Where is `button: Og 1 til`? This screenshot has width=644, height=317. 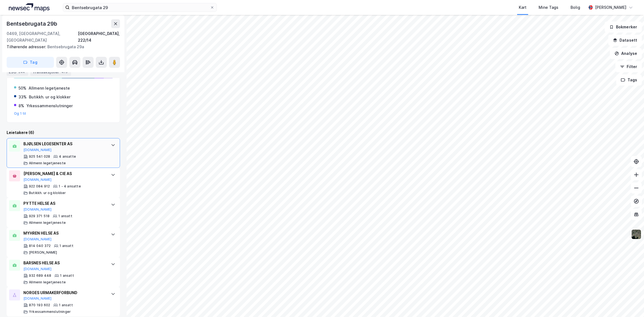
button: Og 1 til is located at coordinates (20, 113).